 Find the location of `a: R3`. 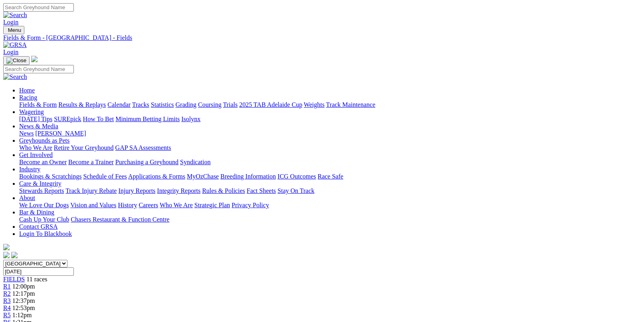

a: R3 is located at coordinates (7, 301).